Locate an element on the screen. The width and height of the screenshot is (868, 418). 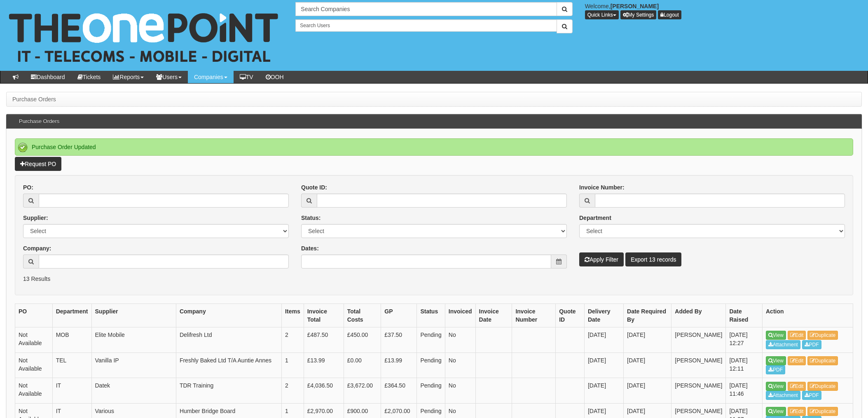
label: Department is located at coordinates (595, 218).